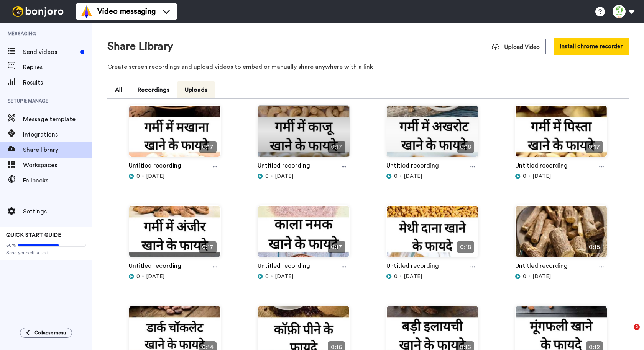 This screenshot has height=350, width=644. I want to click on button: All, so click(119, 90).